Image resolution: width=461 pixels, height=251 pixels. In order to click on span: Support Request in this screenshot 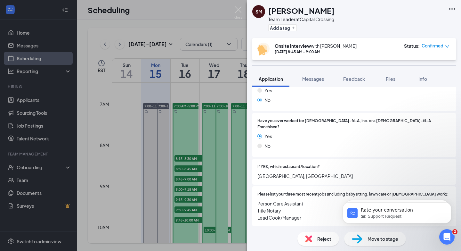, I will do `click(52, 28)`.